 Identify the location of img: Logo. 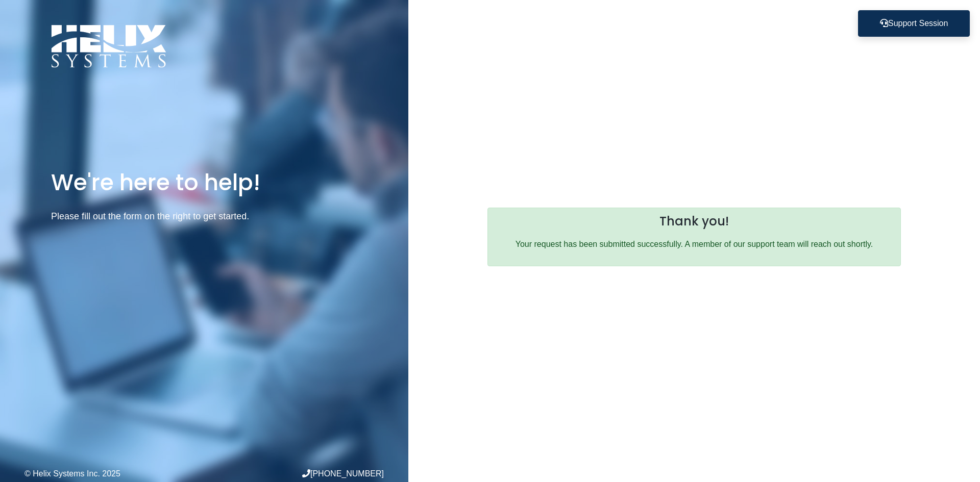
(108, 46).